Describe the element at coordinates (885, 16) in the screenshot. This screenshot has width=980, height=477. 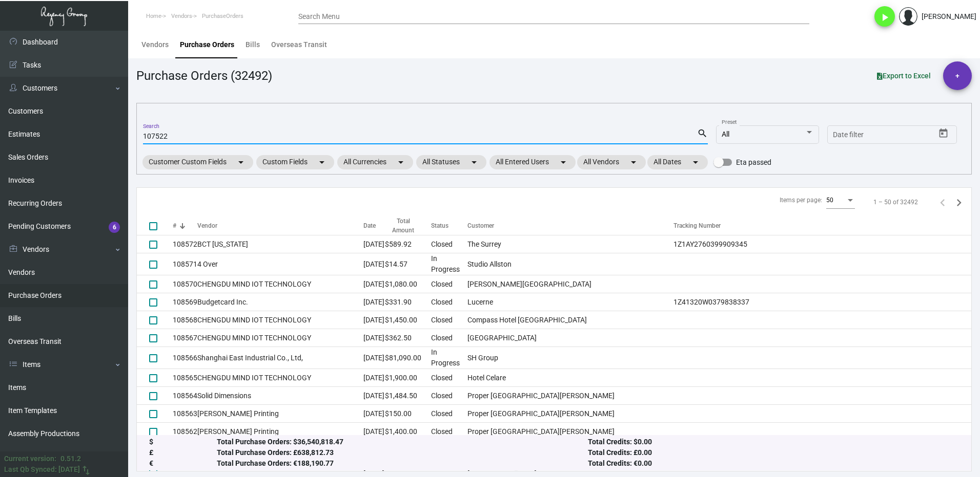
I see `button: play_arrow` at that location.